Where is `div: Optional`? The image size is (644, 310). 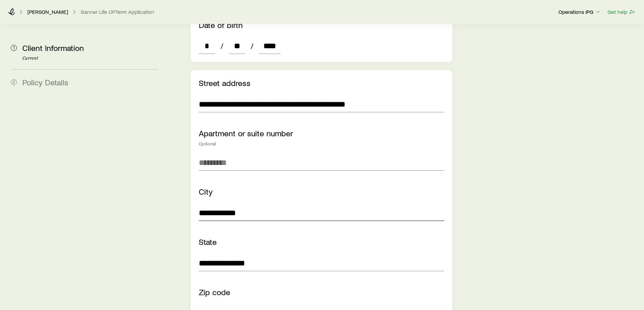
div: Optional is located at coordinates (321, 144).